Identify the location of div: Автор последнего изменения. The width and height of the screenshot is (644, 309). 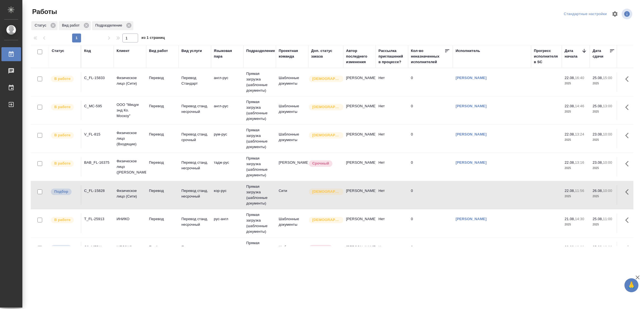
(359, 57).